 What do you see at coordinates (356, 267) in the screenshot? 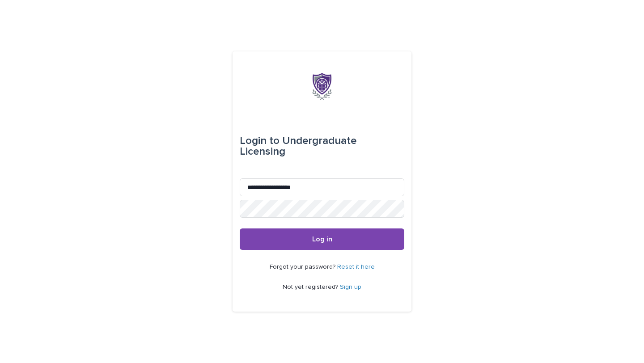
I see `a: Reset it here` at bounding box center [356, 267].